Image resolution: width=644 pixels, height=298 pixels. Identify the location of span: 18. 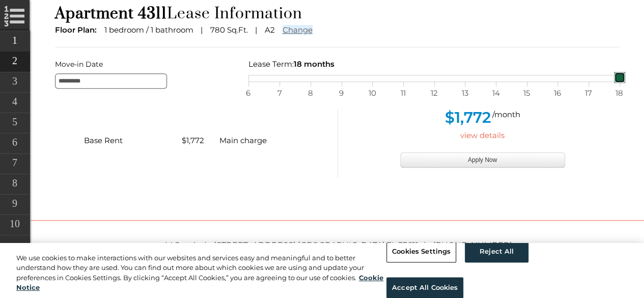
(619, 93).